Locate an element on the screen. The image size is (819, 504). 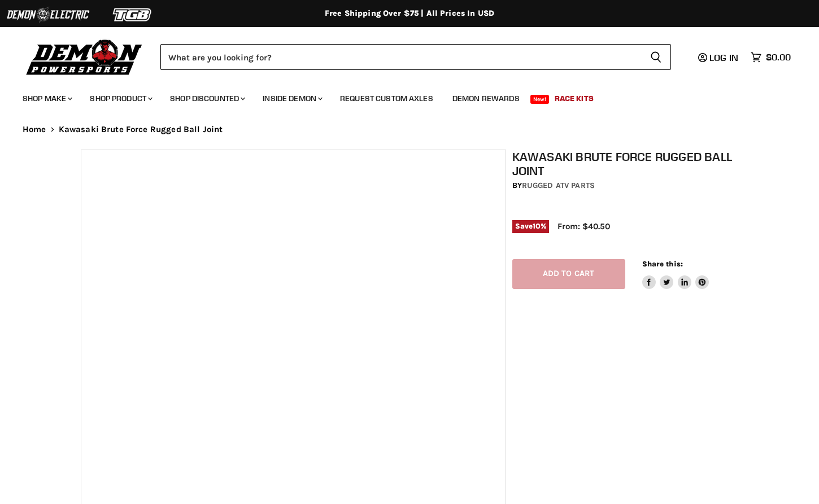
a: Log in is located at coordinates (719, 58).